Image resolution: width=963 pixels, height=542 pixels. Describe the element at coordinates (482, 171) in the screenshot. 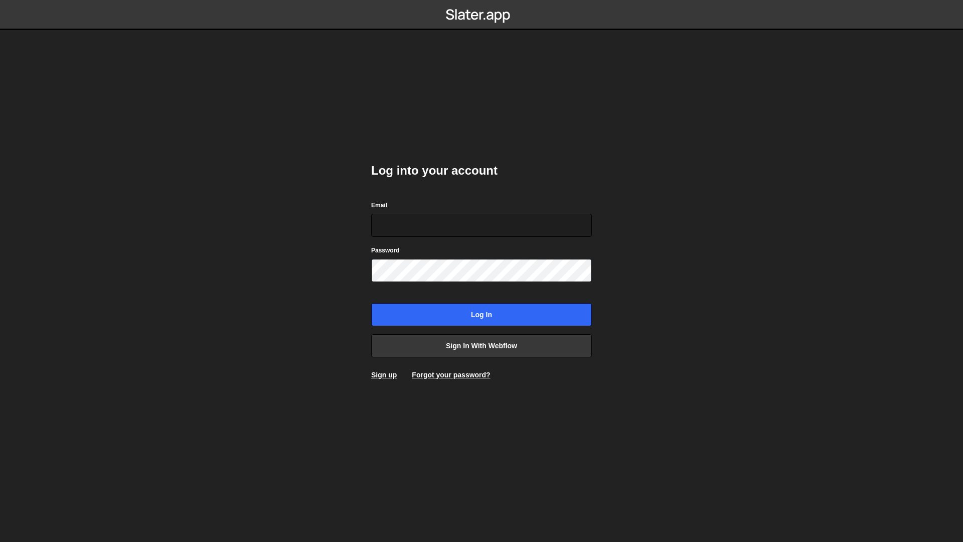

I see `h2: Log into your account` at that location.